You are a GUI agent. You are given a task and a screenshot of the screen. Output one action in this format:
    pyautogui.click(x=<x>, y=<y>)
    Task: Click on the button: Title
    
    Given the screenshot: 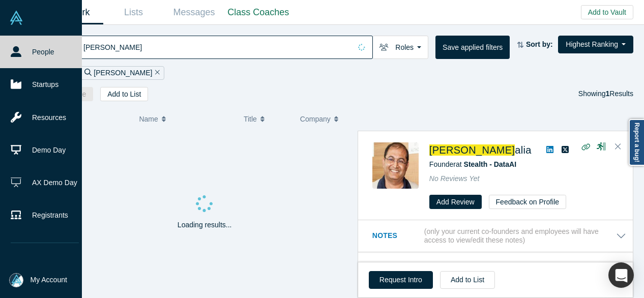 What is the action you would take?
    pyautogui.click(x=267, y=119)
    